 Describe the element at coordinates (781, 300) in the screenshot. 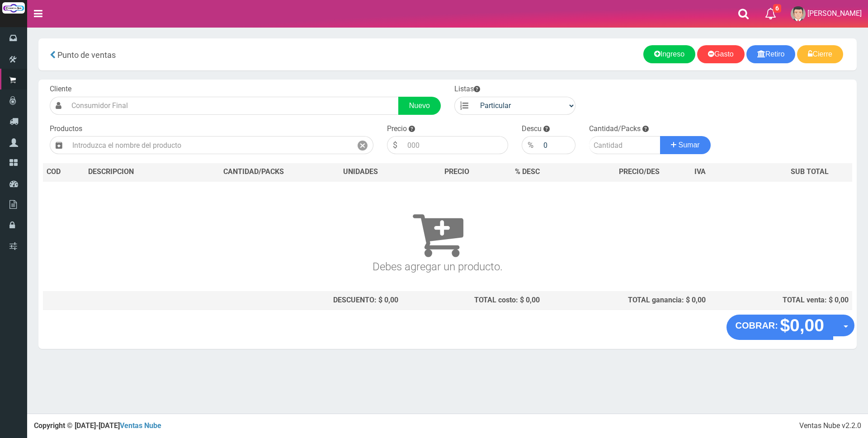

I see `div: TOTAL venta: $ 0,00` at that location.